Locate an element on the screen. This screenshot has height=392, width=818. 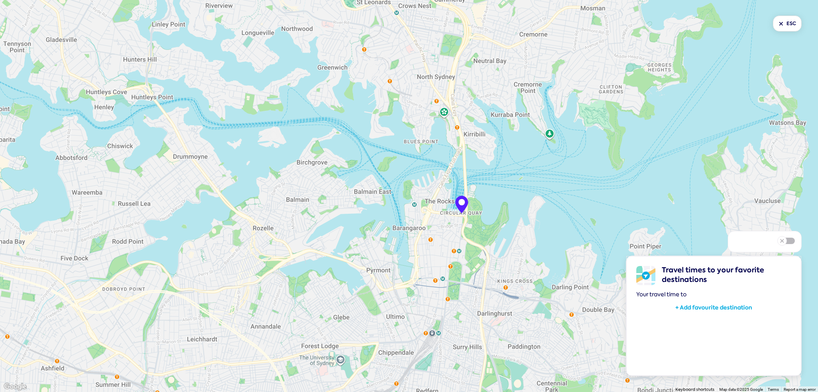
img: Close map is located at coordinates (780, 24).